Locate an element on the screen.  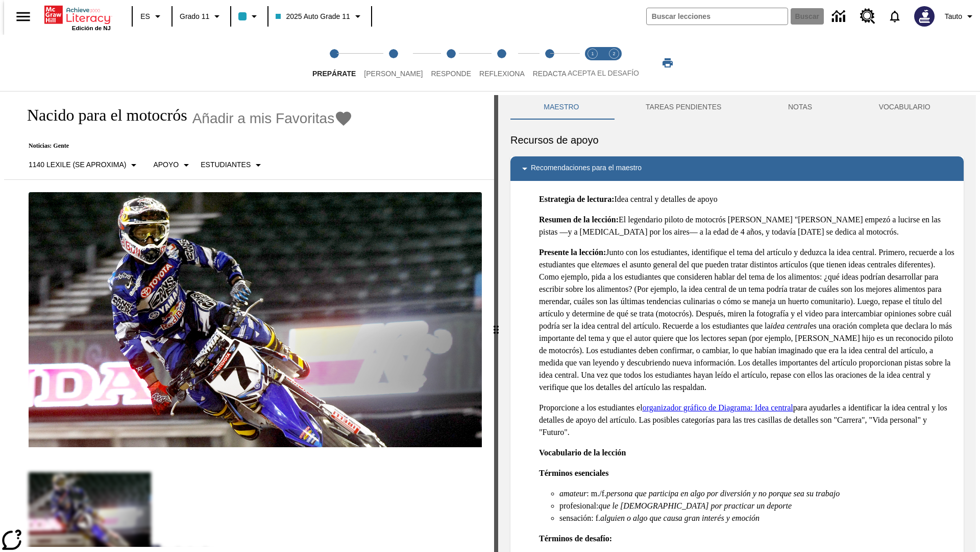
button: Redacta step 5 of 5 is located at coordinates (550, 63).